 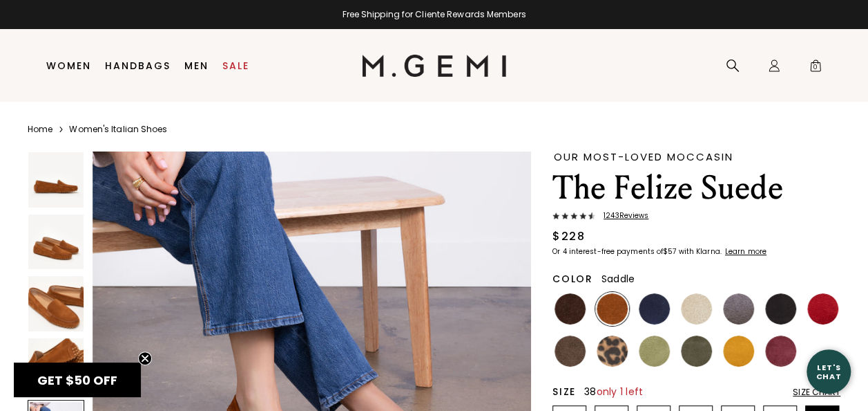 I want to click on img: Saddle, so click(x=612, y=308).